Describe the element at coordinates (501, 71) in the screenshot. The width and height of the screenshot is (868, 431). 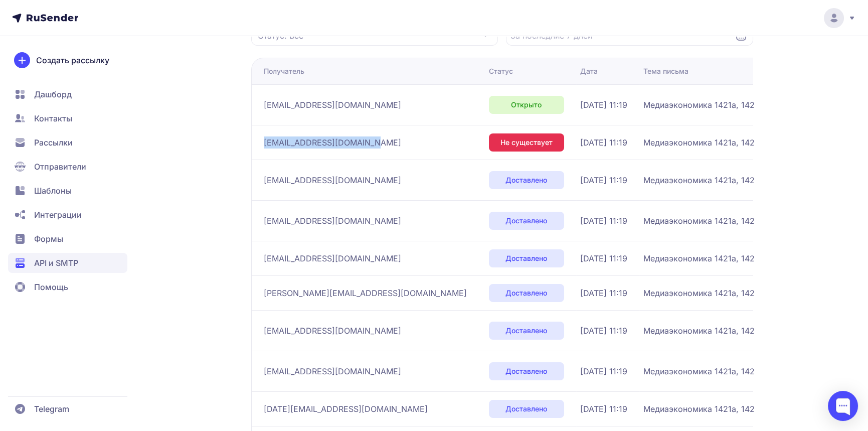
I see `div: Статус` at that location.